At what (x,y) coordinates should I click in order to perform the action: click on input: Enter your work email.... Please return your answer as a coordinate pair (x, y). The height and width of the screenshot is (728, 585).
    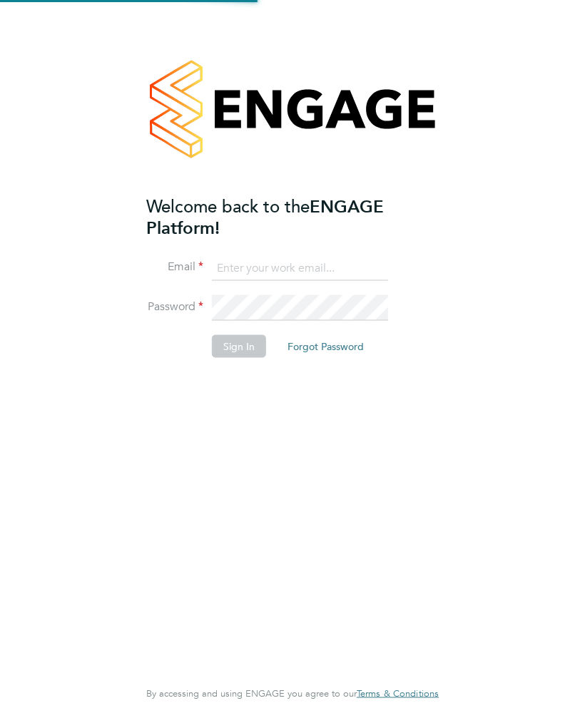
    Looking at the image, I should click on (299, 268).